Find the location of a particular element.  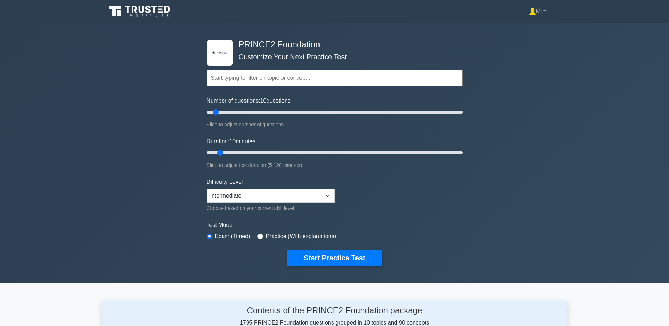

label: Exam (Timed) is located at coordinates (233, 236).